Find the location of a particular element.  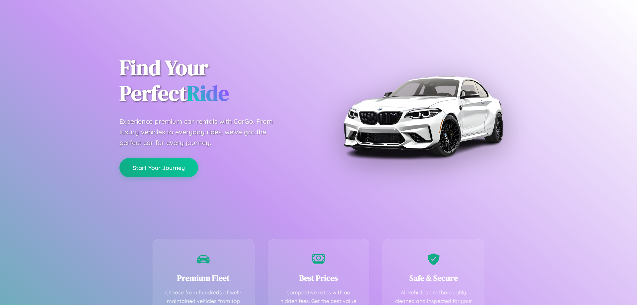

img: Premium BMW car rental vehicle is located at coordinates (423, 116).